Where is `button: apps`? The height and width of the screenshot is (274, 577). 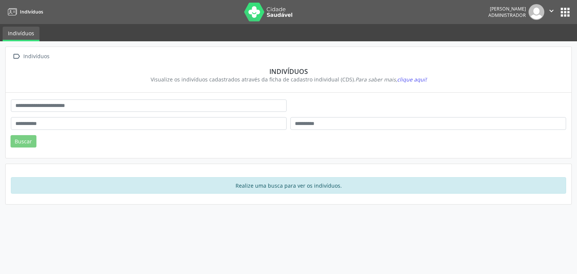
button: apps is located at coordinates (565, 12).